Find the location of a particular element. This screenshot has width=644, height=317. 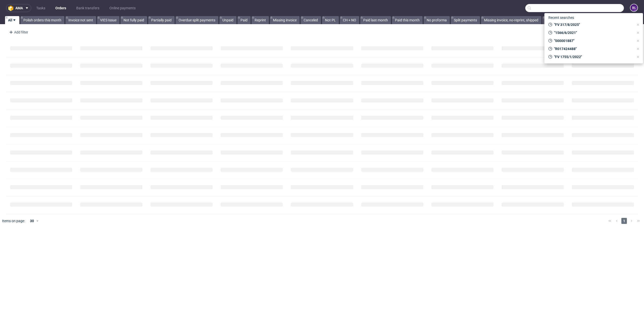

span: Recent searches is located at coordinates (562, 17).